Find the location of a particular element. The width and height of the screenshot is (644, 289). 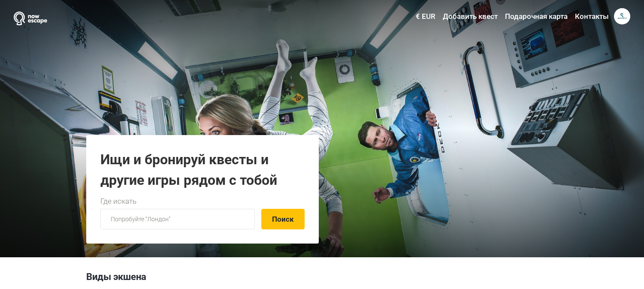

a: € EUR is located at coordinates (426, 17).